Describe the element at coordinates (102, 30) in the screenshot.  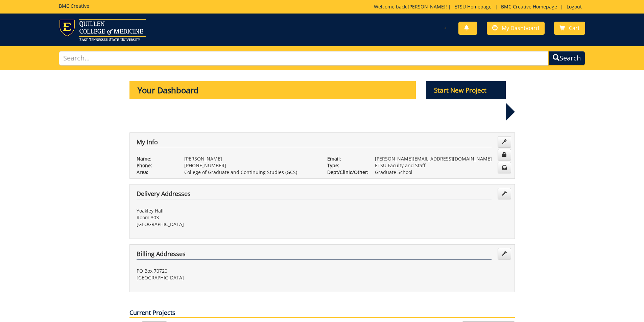
I see `img: ETSU logo` at that location.